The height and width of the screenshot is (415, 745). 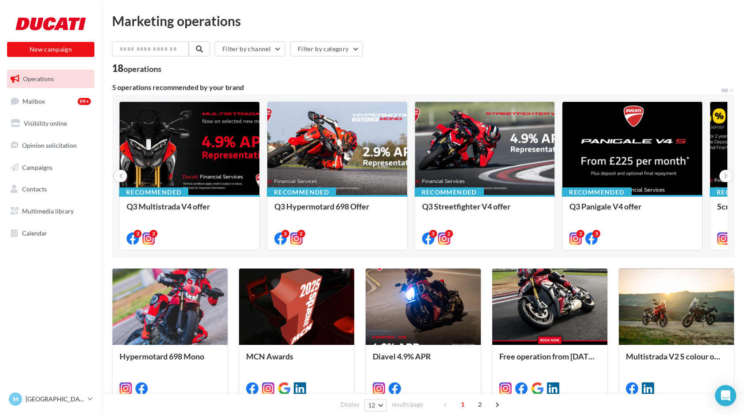 I want to click on span: Opinion solicitation, so click(x=49, y=145).